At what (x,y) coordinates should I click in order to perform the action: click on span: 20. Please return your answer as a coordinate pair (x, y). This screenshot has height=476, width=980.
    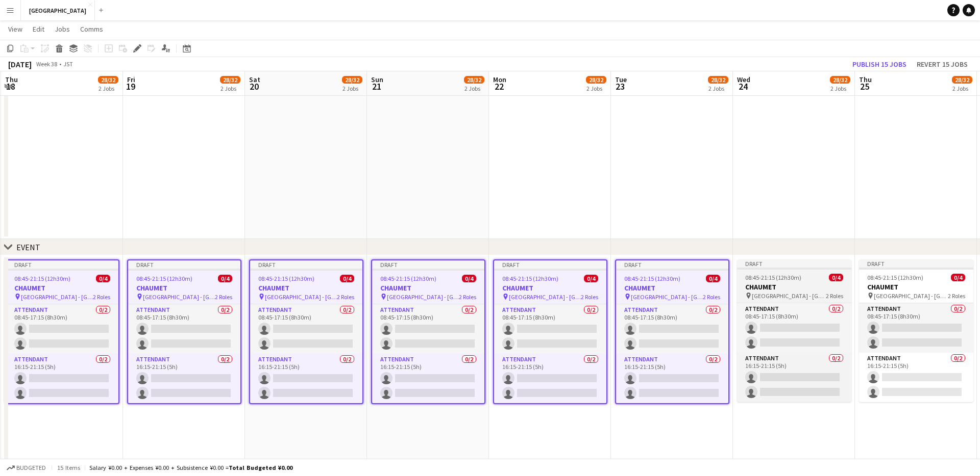
    Looking at the image, I should click on (253, 86).